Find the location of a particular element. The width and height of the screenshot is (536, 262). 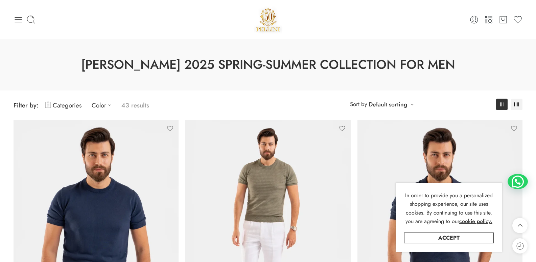

span: Sort by is located at coordinates (359, 104).